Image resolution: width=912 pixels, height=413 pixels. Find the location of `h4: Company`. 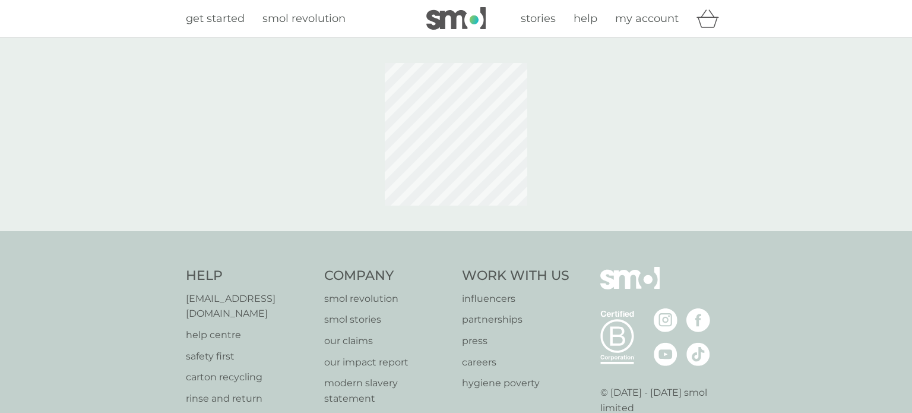

h4: Company is located at coordinates (387, 275).